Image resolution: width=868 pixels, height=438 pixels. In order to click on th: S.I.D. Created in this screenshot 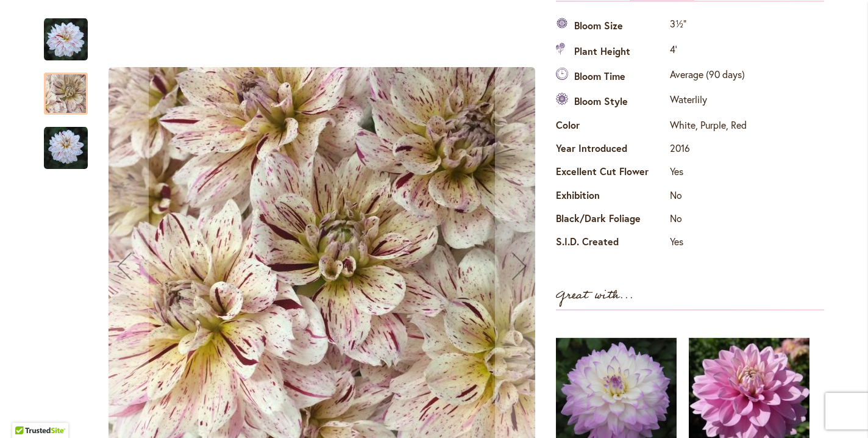, I will do `click(611, 243)`.